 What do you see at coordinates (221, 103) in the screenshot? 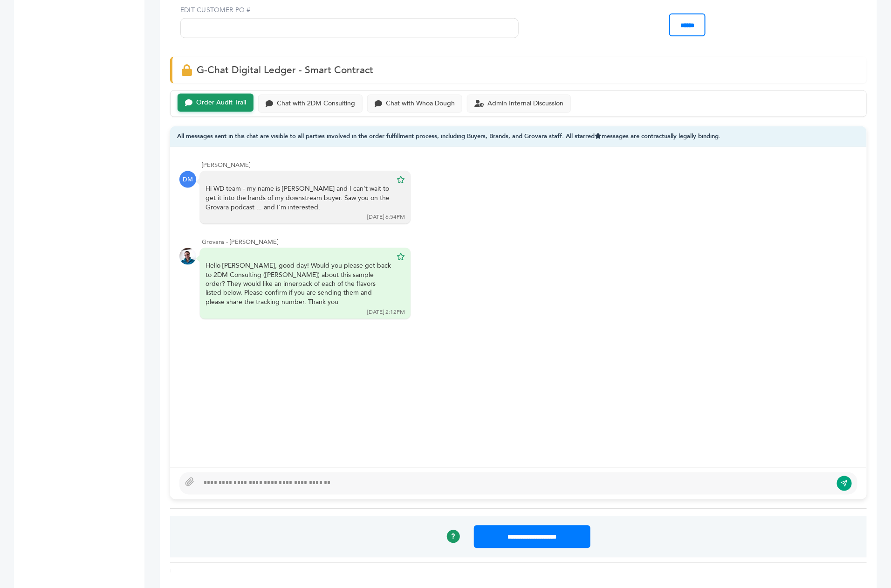
I see `div: Order Audit Trail` at bounding box center [221, 103].